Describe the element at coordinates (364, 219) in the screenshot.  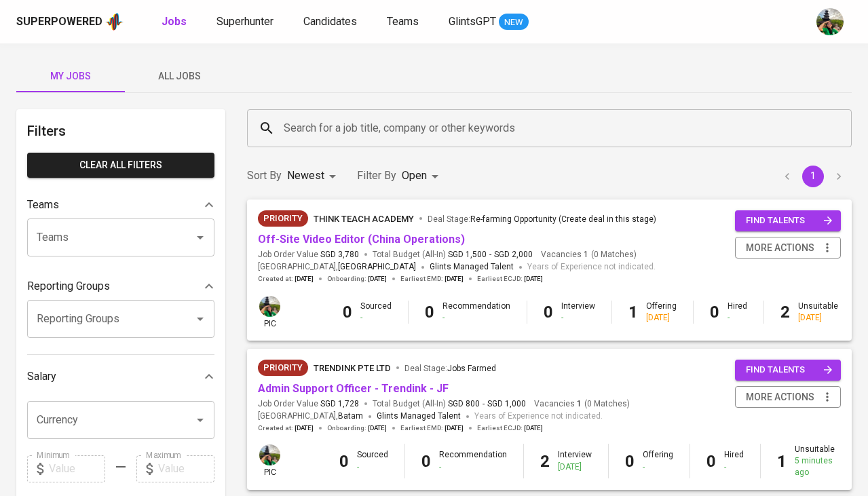
I see `span: Think Teach Academy` at that location.